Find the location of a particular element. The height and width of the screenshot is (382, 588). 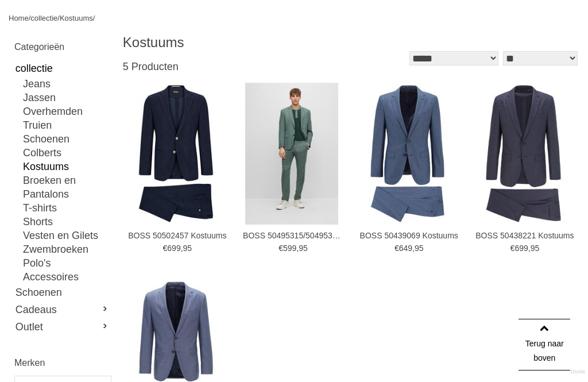

a: BOSS 50439069 Kostuums is located at coordinates (409, 236).